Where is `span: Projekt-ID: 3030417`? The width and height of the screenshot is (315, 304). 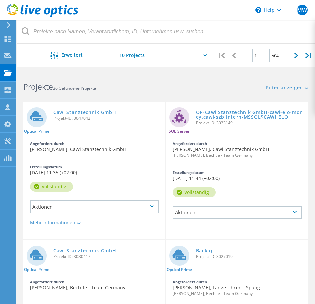 span: Projekt-ID: 3030417 is located at coordinates (107, 256).